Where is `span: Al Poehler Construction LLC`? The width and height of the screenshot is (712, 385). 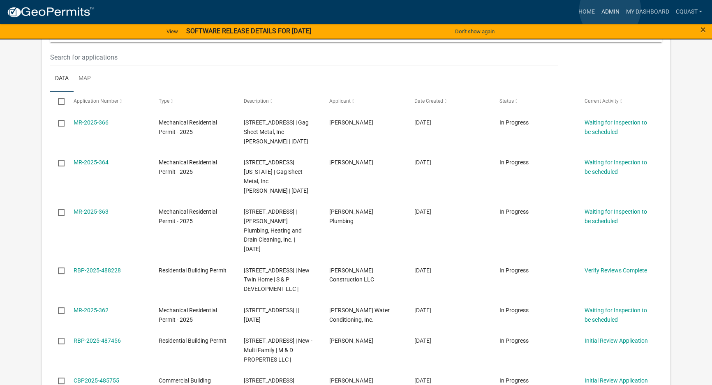 span: Al Poehler Construction LLC is located at coordinates (351, 275).